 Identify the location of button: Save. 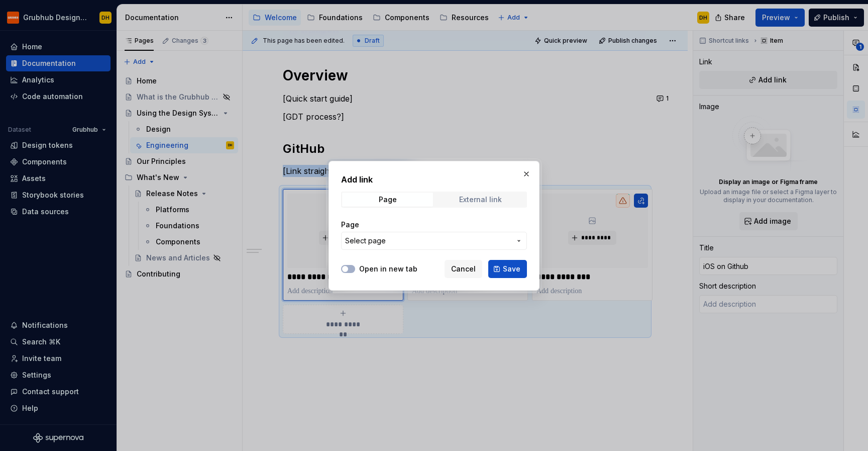
(507, 269).